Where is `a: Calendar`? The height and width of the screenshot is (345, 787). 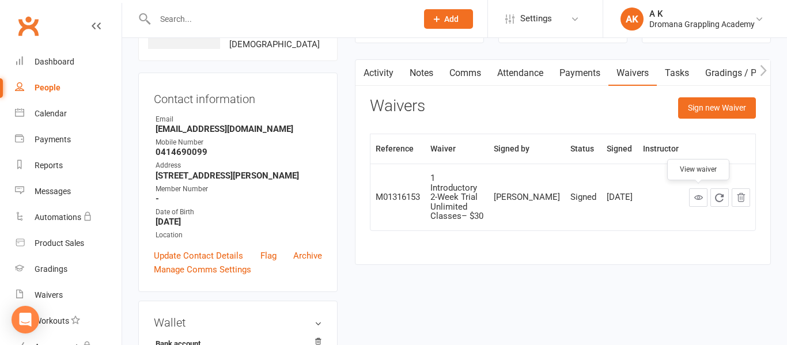 a: Calendar is located at coordinates (68, 114).